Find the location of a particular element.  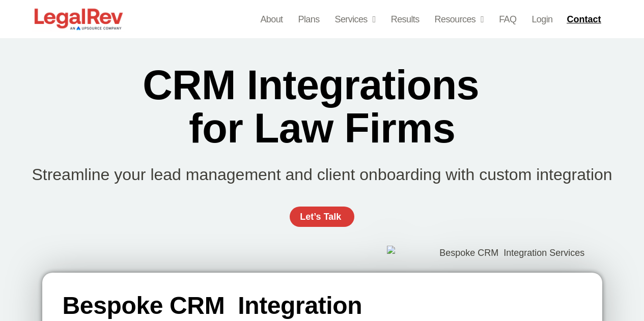

nav: Menu is located at coordinates (406, 19).